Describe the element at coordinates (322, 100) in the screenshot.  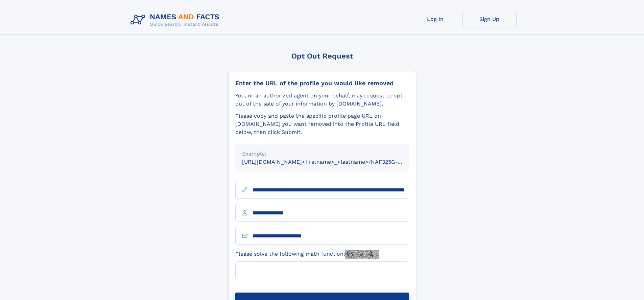
I see `div: You, or an authorized agent on your behalf, may request to opt-out of the sale of your informatio...` at that location.